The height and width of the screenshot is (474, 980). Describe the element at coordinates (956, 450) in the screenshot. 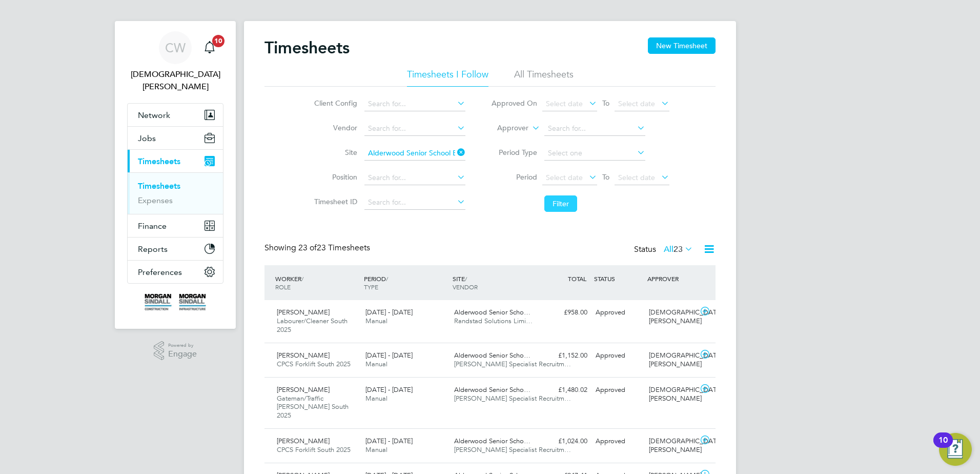

I see `button: Open Resource Center, 10 new notifications` at that location.